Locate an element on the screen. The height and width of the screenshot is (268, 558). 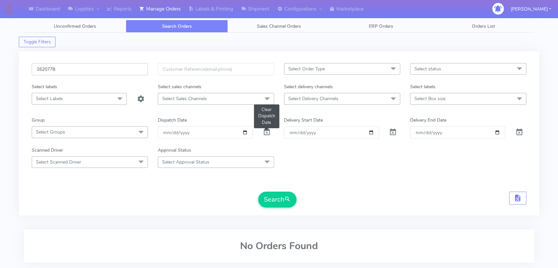
label: Scanned Driver is located at coordinates (47, 150).